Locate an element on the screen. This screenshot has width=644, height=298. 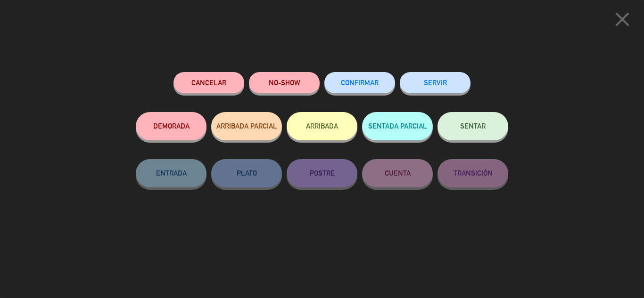
button: DEMORADA is located at coordinates (171, 126).